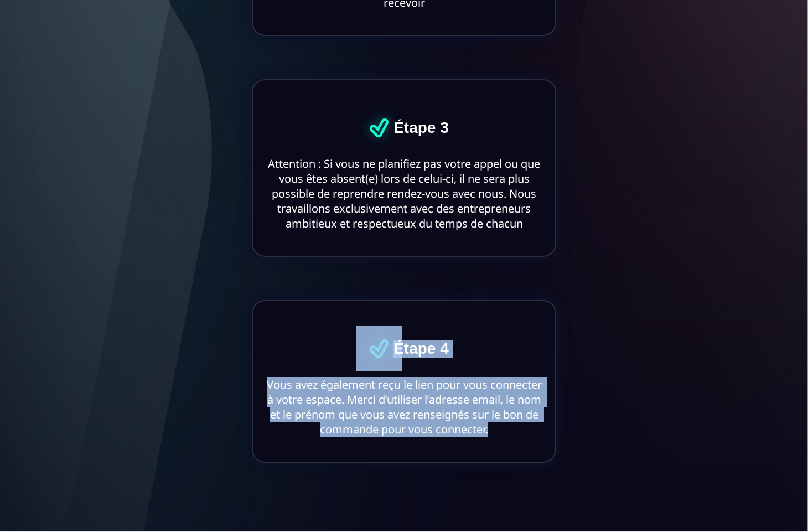  Describe the element at coordinates (421, 128) in the screenshot. I see `text: Étape 3` at that location.